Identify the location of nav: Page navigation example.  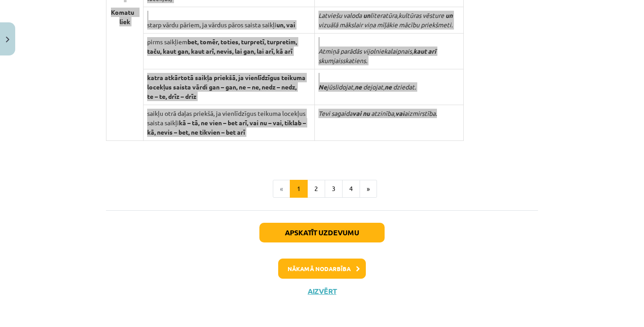
(322, 189).